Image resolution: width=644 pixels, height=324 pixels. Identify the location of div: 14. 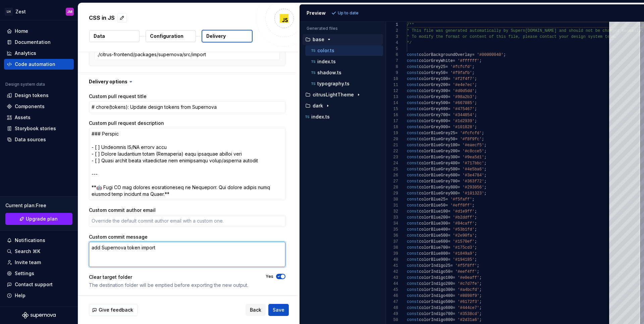
(392, 103).